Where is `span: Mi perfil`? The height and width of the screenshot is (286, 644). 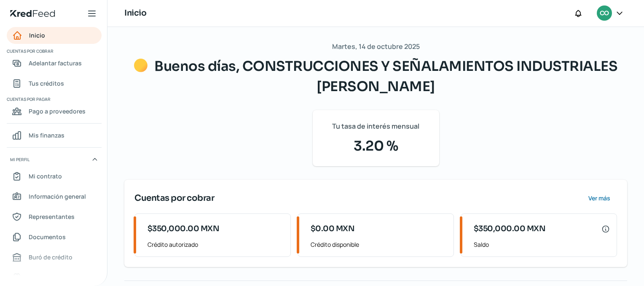 span: Mi perfil is located at coordinates (20, 160).